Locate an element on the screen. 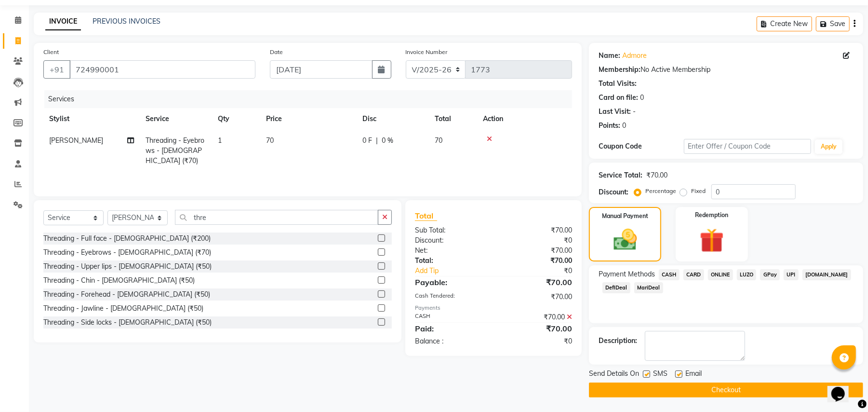 Image resolution: width=868 pixels, height=412 pixels. span: Email is located at coordinates (694, 374).